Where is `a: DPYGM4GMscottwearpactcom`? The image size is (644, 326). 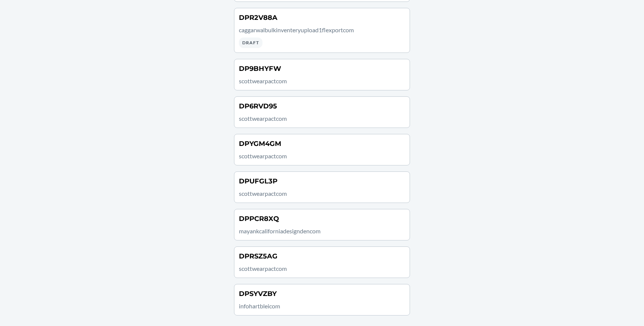
a: DPYGM4GMscottwearpactcom is located at coordinates (322, 150).